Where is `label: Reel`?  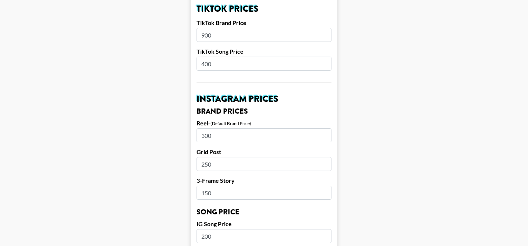 label: Reel is located at coordinates (203, 123).